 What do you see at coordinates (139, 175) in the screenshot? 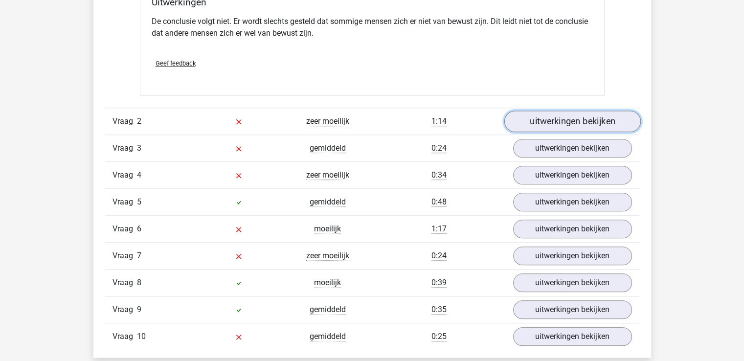
I see `span: 4` at bounding box center [139, 175].